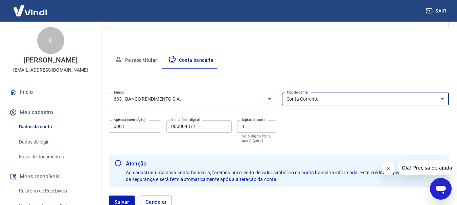 The height and width of the screenshot is (205, 457). Describe the element at coordinates (51, 41) in the screenshot. I see `div: K` at that location.